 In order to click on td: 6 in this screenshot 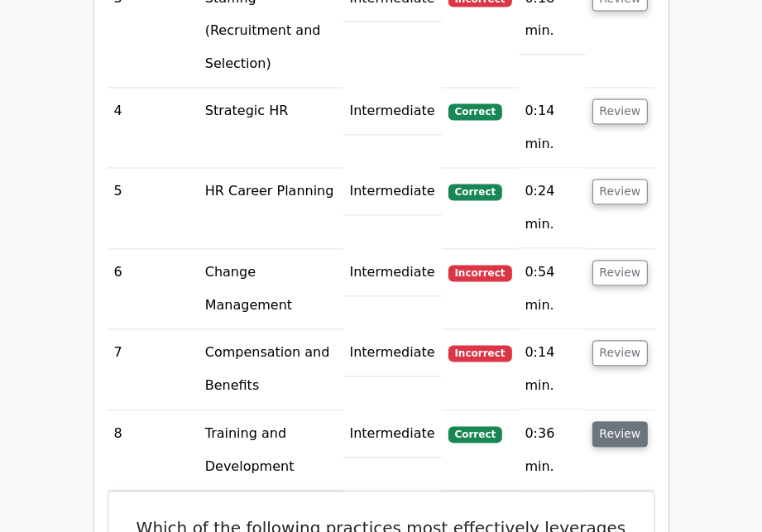, I will do `click(153, 289)`.